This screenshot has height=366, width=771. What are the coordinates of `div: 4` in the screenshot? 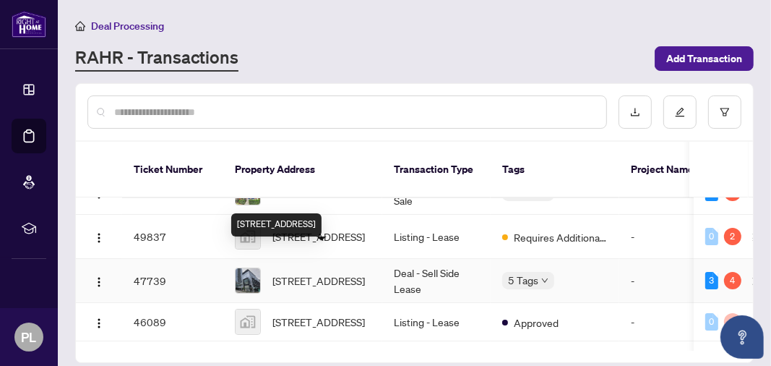 It's located at (733, 280).